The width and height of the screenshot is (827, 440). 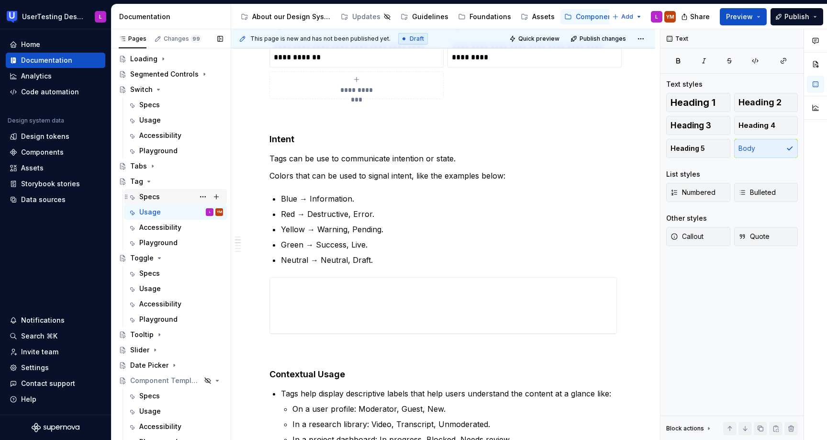 What do you see at coordinates (141, 90) in the screenshot?
I see `div: Switch` at bounding box center [141, 90].